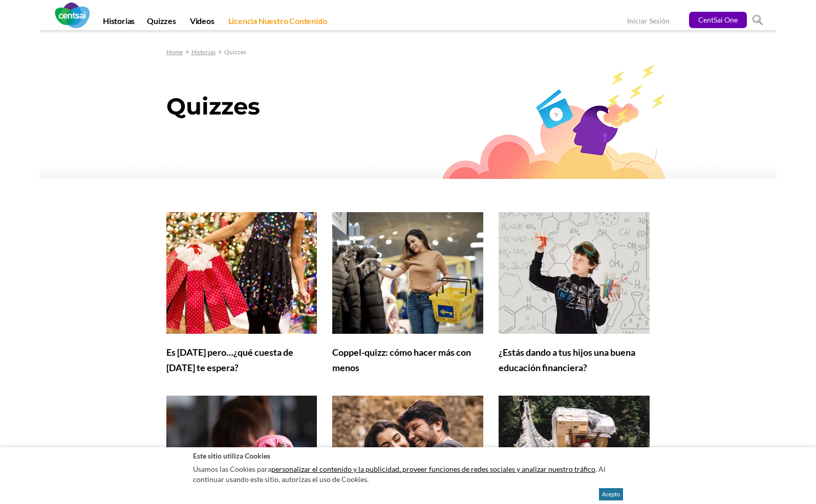 The width and height of the screenshot is (816, 504). Describe the element at coordinates (573, 273) in the screenshot. I see `img: ¿Estás dando a tus hijos una buena educación financiera?` at that location.